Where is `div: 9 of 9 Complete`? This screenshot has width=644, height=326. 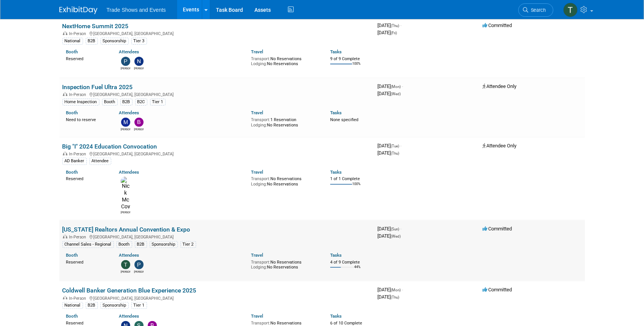
div: 9 of 9 Complete is located at coordinates (351, 59).